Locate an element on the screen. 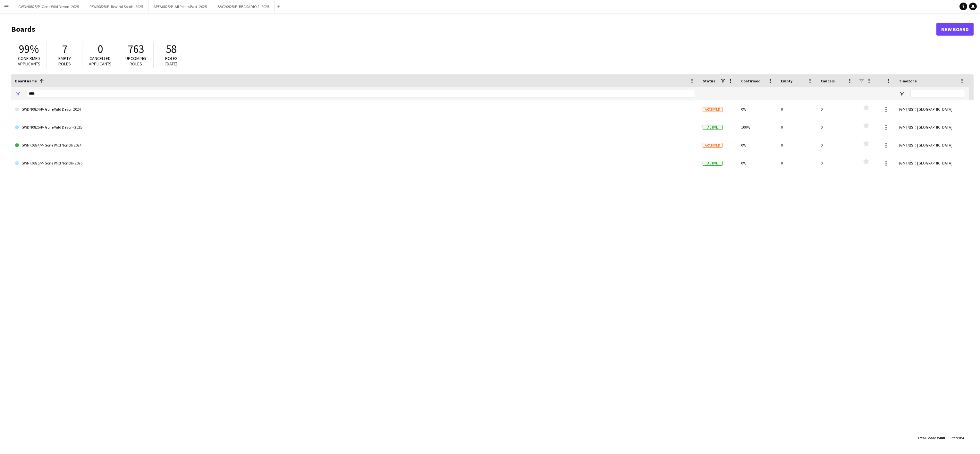 The image size is (980, 454). a: New Board is located at coordinates (955, 29).